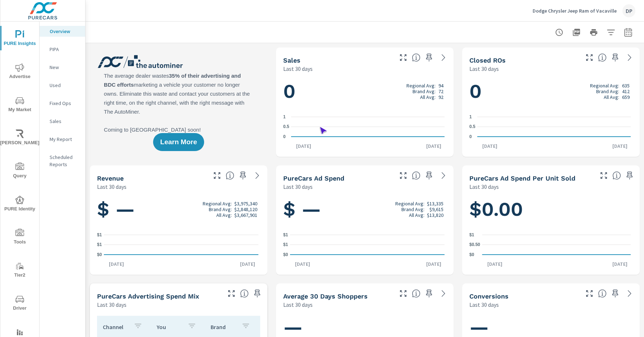 Image resolution: width=644 pixels, height=337 pixels. I want to click on h5: Closed ROs, so click(487, 60).